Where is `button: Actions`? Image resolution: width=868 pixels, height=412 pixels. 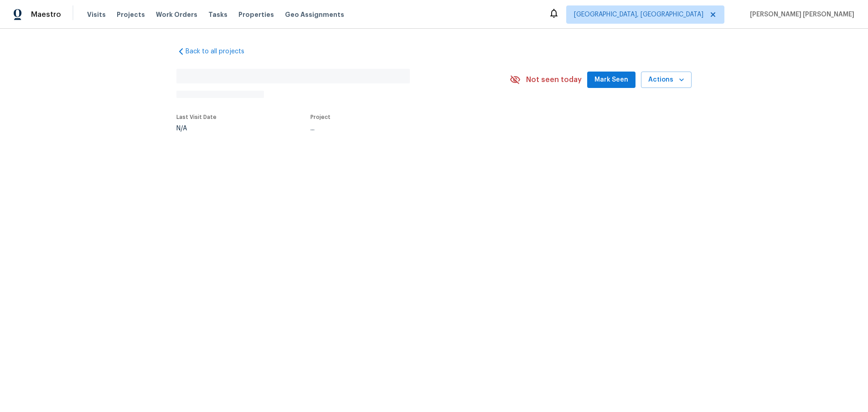
button: Actions is located at coordinates (666, 80).